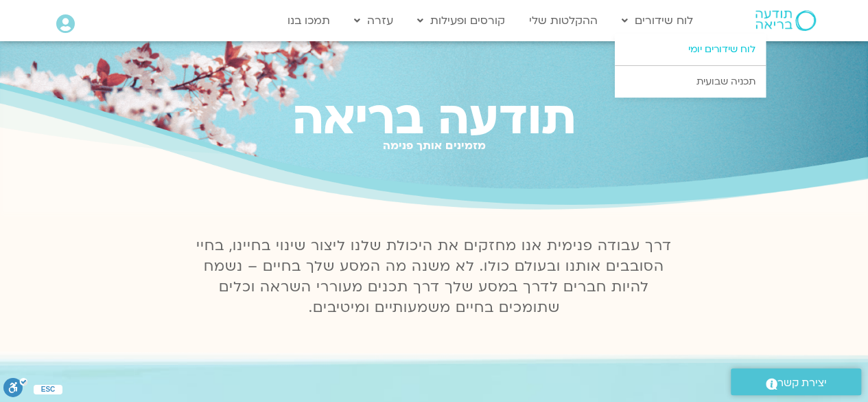 The image size is (868, 402). I want to click on span: יצירת קשר, so click(803, 382).